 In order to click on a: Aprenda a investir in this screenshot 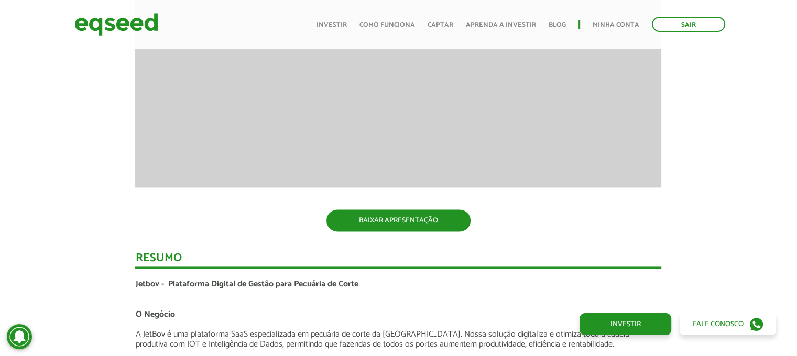, I will do `click(501, 25)`.